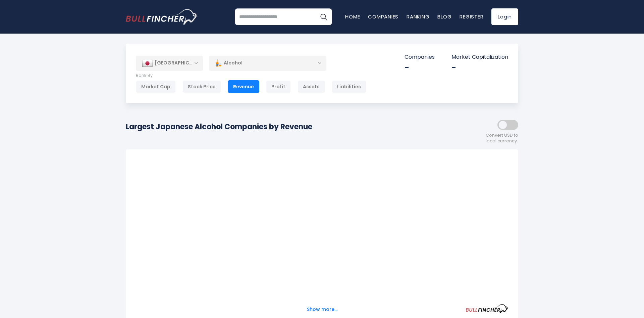 The height and width of the screenshot is (318, 644). What do you see at coordinates (251, 75) in the screenshot?
I see `p: Rank By` at bounding box center [251, 75].